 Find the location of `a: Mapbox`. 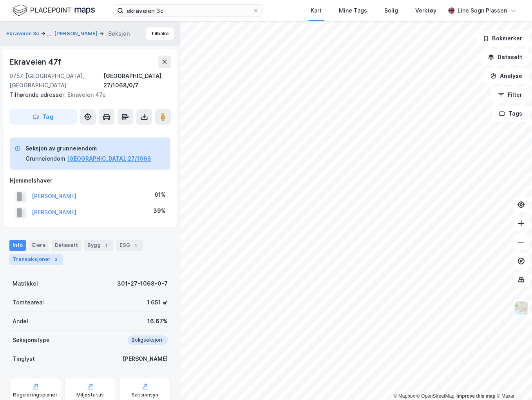

a: Mapbox is located at coordinates (404, 396).